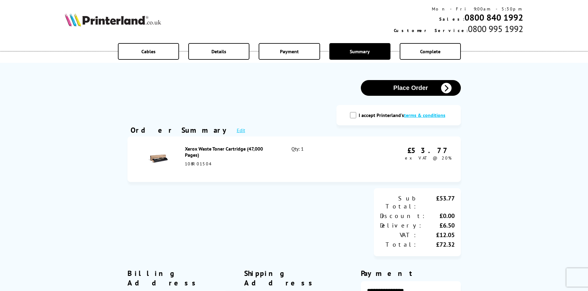 Image resolution: width=588 pixels, height=291 pixels. I want to click on img: Xerox Waste Toner Cartridge (47,000 Pages), so click(158, 159).